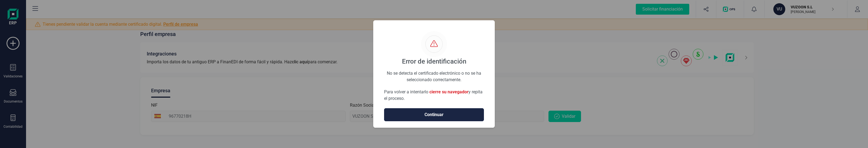 This screenshot has width=868, height=148. I want to click on div: Error de identificación, so click(434, 62).